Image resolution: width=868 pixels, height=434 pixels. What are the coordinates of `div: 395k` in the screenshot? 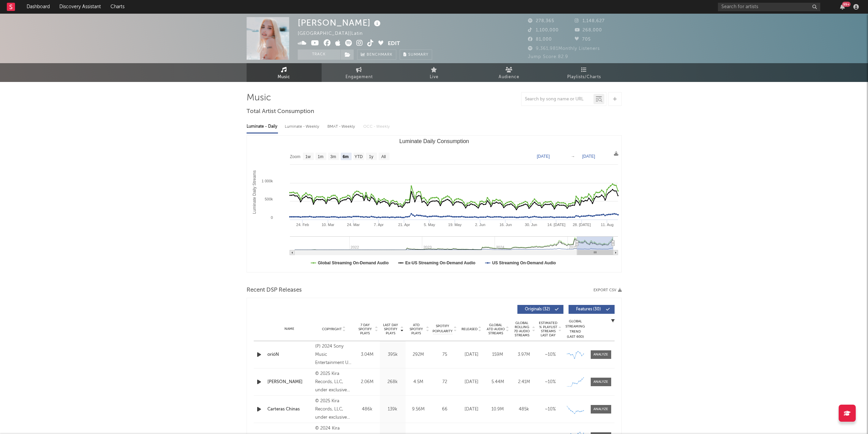 It's located at (393, 354).